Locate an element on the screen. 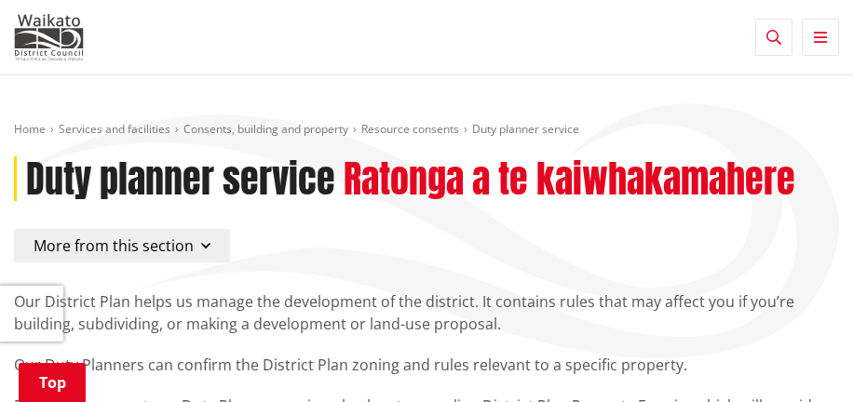 This screenshot has height=402, width=853. p: Our District Plan helps us manage the development of the district. It contains rules that may aff... is located at coordinates (426, 313).